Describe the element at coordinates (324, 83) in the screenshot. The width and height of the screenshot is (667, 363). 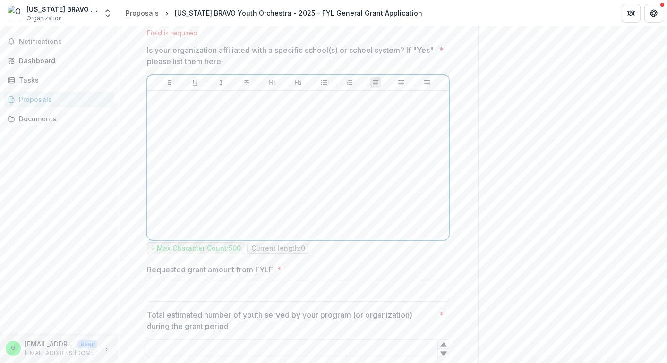
I see `button: Bullet List` at that location.